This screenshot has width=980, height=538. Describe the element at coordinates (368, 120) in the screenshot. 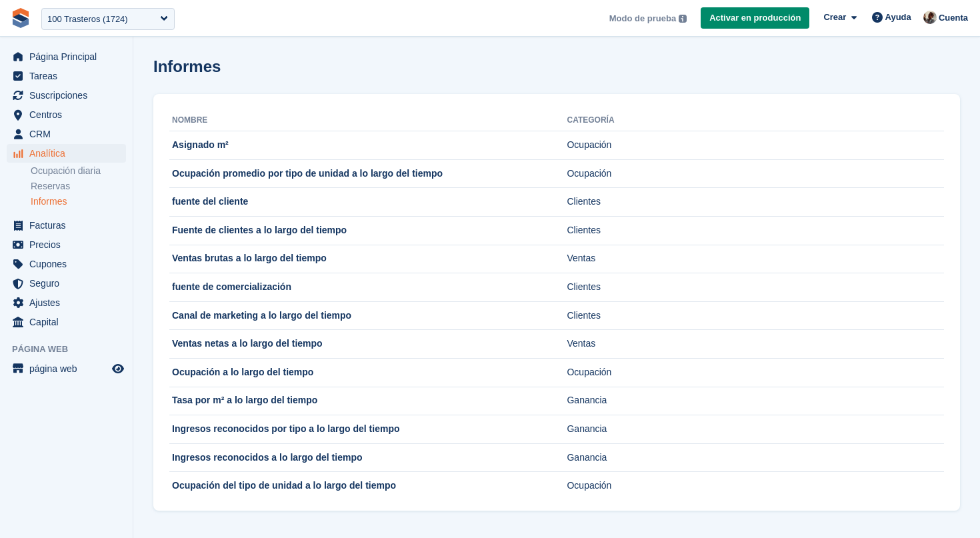

I see `th: Nombre` at that location.